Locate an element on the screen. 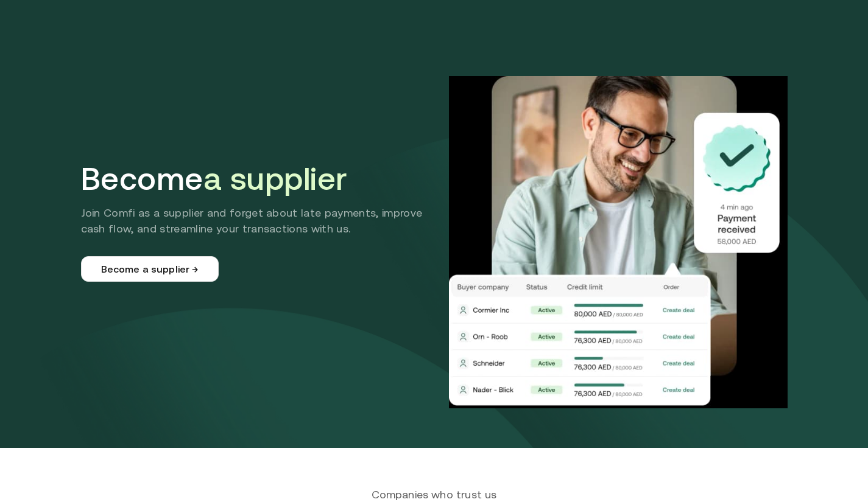 Image resolution: width=868 pixels, height=502 pixels. h1: Become is located at coordinates (260, 179).